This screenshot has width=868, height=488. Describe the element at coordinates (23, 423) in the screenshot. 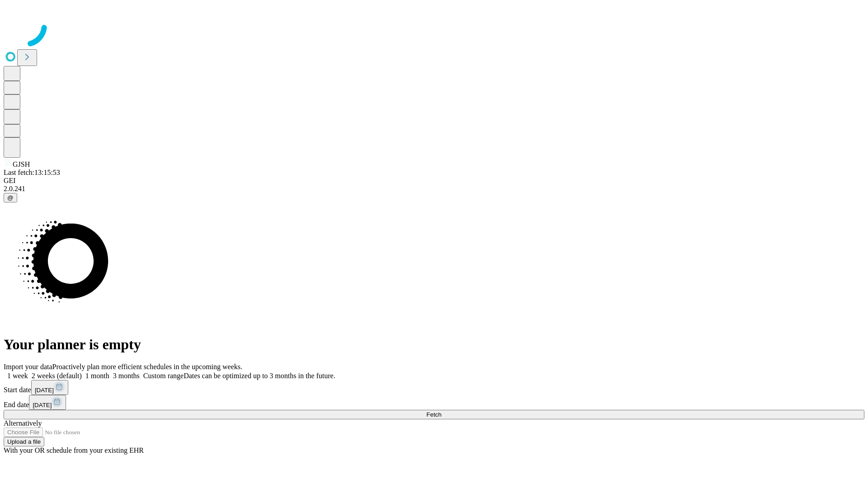

I see `span: Alternatively` at that location.